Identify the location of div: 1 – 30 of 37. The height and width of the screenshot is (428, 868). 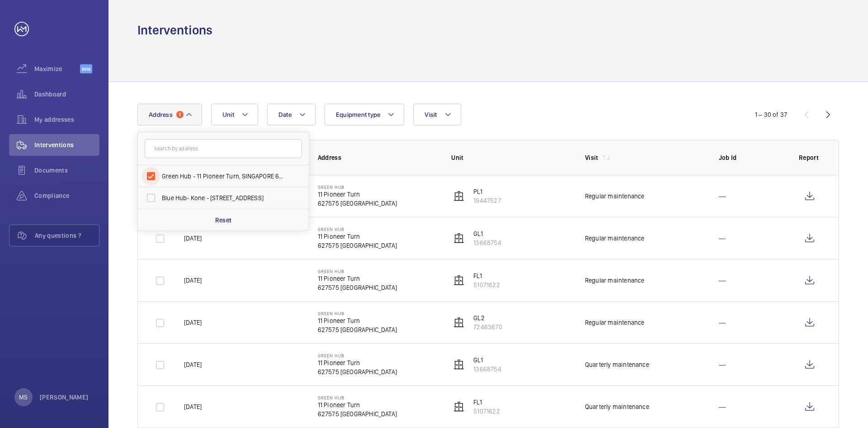
(771, 115).